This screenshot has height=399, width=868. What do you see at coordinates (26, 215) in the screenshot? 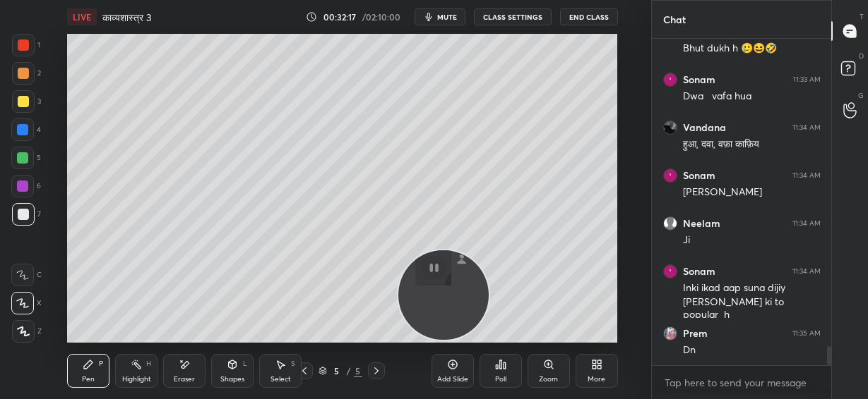
I see `div: 7` at bounding box center [26, 215].